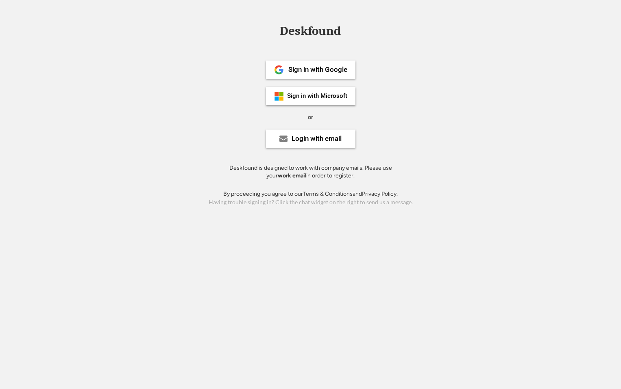  Describe the element at coordinates (380, 194) in the screenshot. I see `a: Privacy Policy.` at that location.